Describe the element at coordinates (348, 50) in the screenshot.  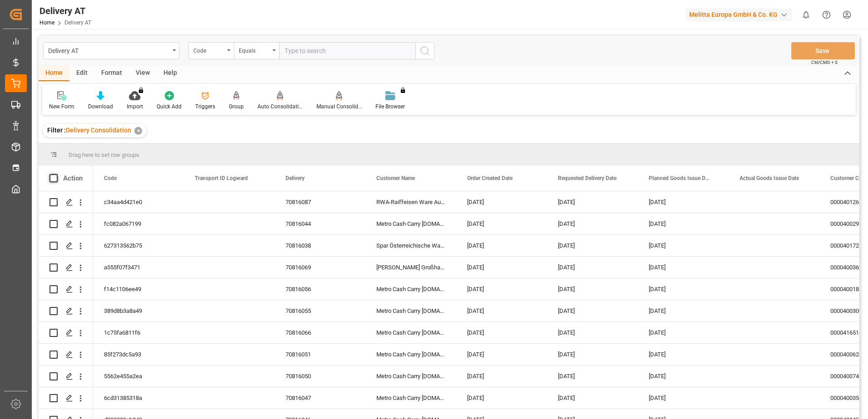
I see `input: Type to search` at that location.